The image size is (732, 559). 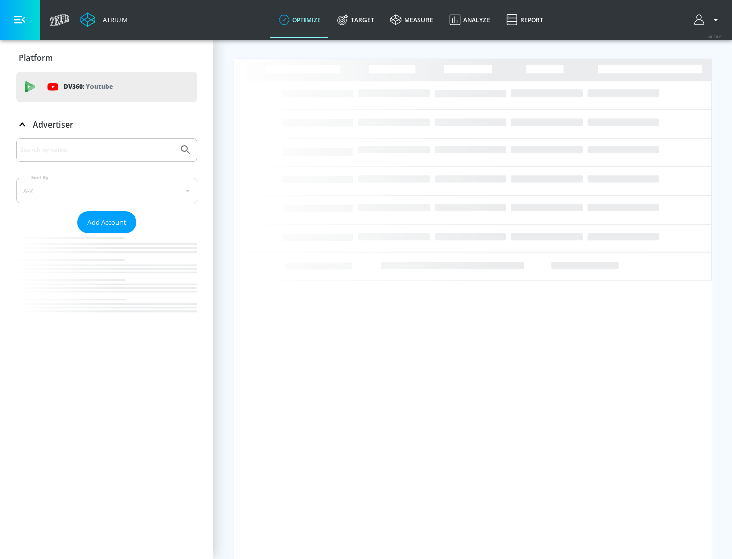 What do you see at coordinates (88, 87) in the screenshot?
I see `p: DV360:` at bounding box center [88, 87].